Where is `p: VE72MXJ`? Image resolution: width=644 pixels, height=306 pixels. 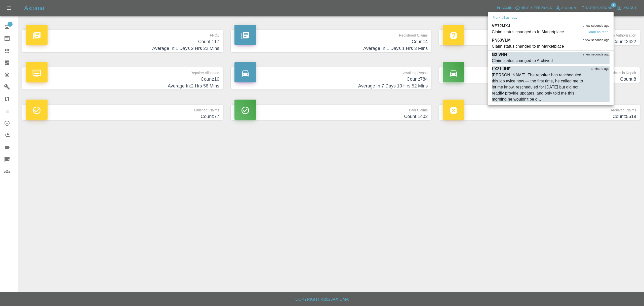 p: VE72MXJ is located at coordinates (501, 26).